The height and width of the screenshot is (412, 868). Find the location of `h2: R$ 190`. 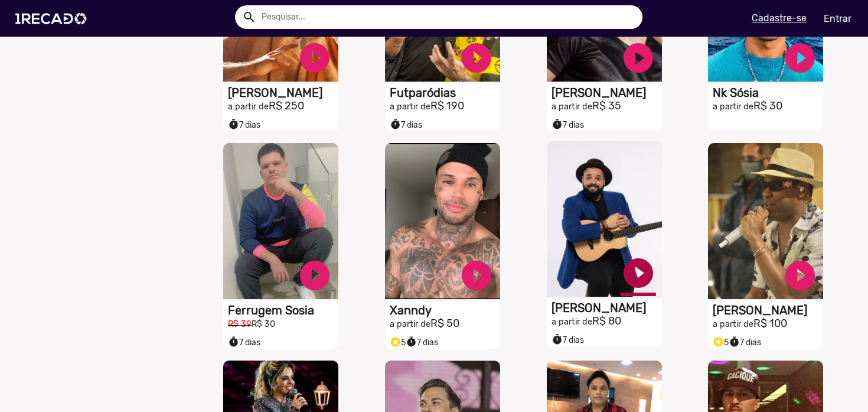

h2: R$ 190 is located at coordinates (444, 107).